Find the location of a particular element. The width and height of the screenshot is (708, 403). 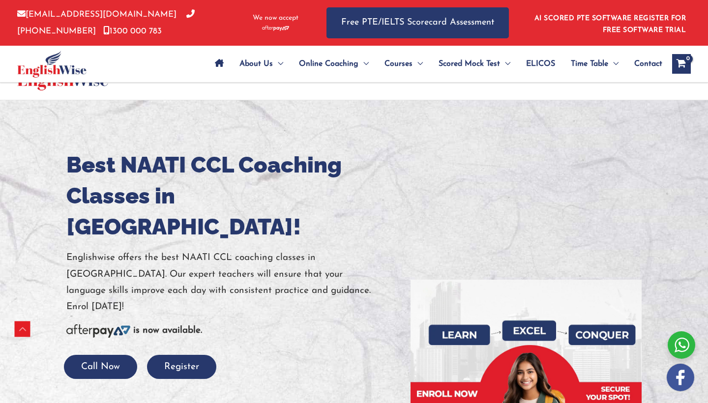

a: AI SCORED PTE SOFTWARE REGISTER FOR FREE SOFTWARE TRIAL is located at coordinates (610, 24).